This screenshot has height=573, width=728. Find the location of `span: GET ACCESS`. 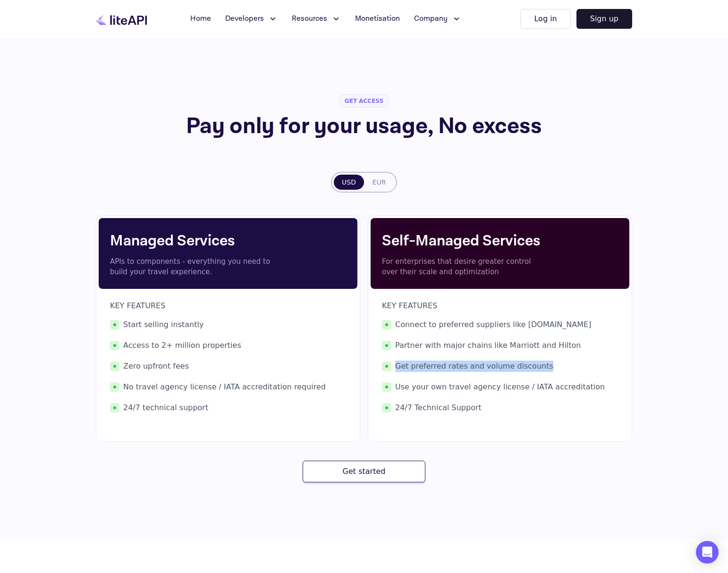

span: GET ACCESS is located at coordinates (364, 101).